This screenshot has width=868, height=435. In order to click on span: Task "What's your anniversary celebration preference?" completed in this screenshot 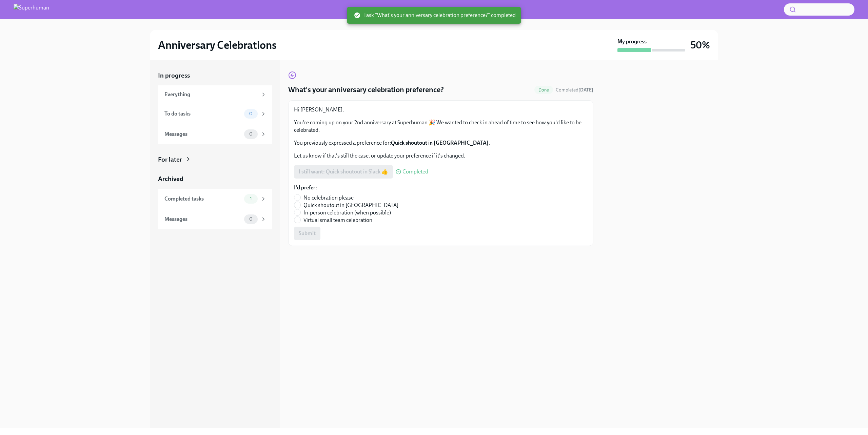, I will do `click(435, 15)`.